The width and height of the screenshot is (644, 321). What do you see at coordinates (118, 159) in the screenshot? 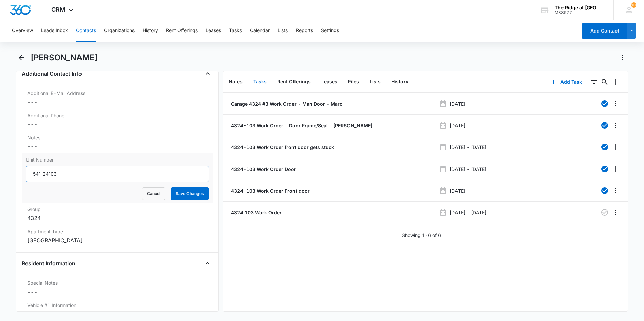
I see `label: Unit Number` at bounding box center [118, 159].